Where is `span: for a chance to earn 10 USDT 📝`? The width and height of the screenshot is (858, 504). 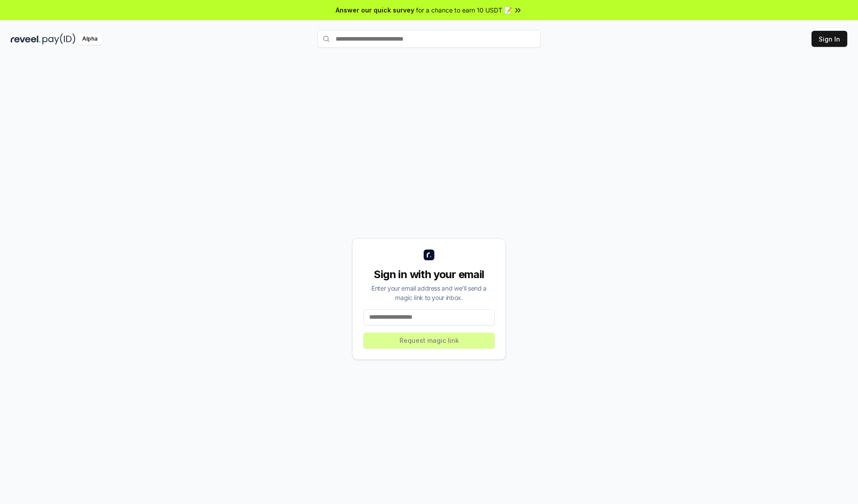 span: for a chance to earn 10 USDT 📝 is located at coordinates (464, 10).